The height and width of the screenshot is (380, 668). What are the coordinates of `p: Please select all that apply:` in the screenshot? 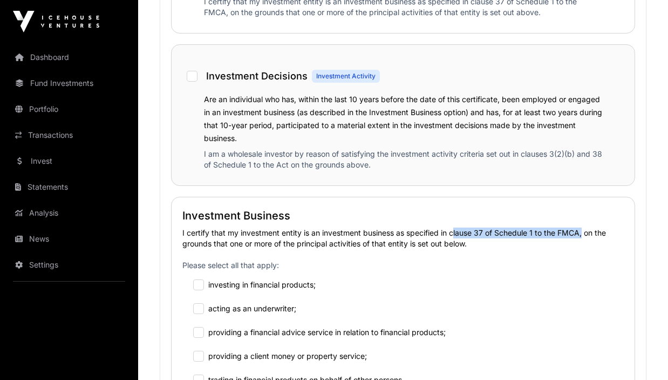 It's located at (403, 265).